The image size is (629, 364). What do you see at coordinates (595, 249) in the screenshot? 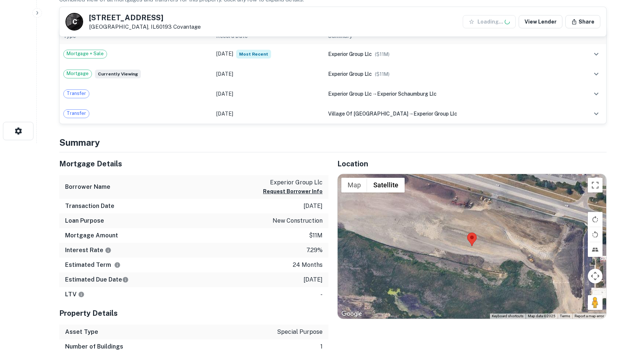
I see `button: Tilt map` at bounding box center [595, 249].